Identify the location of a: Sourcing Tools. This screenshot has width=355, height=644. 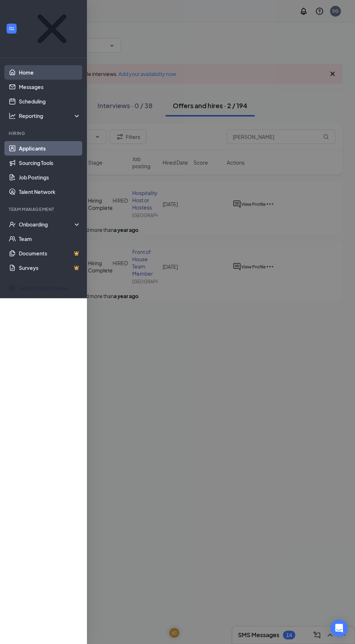
(50, 163).